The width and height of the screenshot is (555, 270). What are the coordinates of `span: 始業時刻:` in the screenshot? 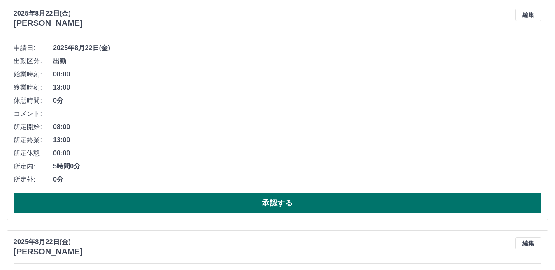 It's located at (33, 75).